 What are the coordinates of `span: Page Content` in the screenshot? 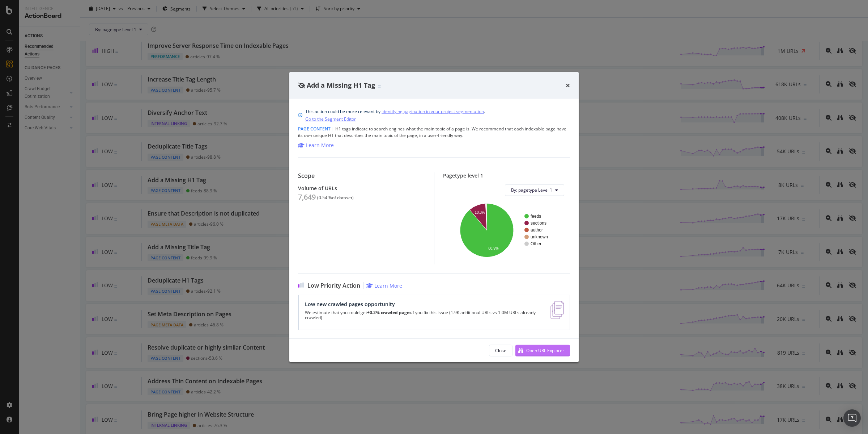 It's located at (315, 128).